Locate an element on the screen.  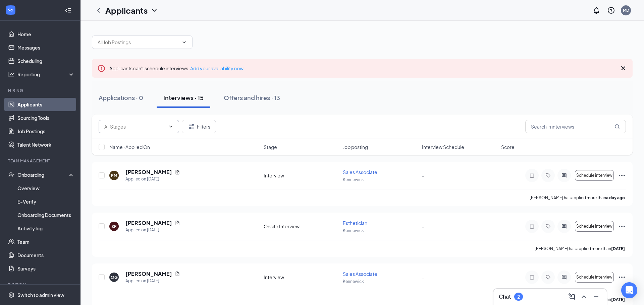
svg: ComposeMessage is located at coordinates (572, 297).